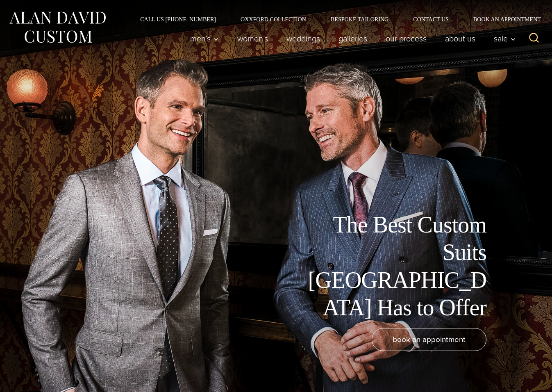 The width and height of the screenshot is (552, 392). Describe the element at coordinates (505, 38) in the screenshot. I see `span: Sale` at that location.